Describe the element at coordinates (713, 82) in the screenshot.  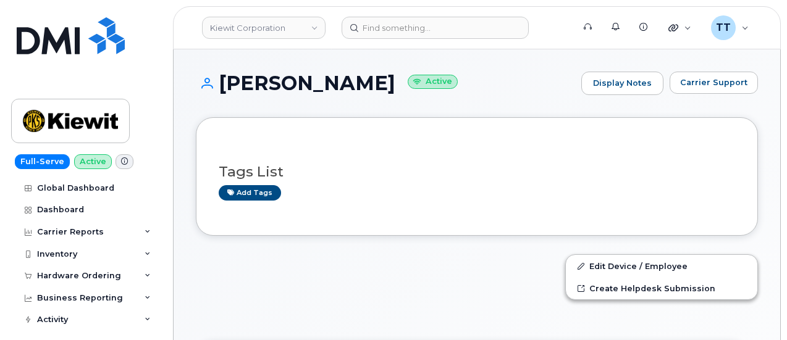
I see `span: Carrier Support` at that location.